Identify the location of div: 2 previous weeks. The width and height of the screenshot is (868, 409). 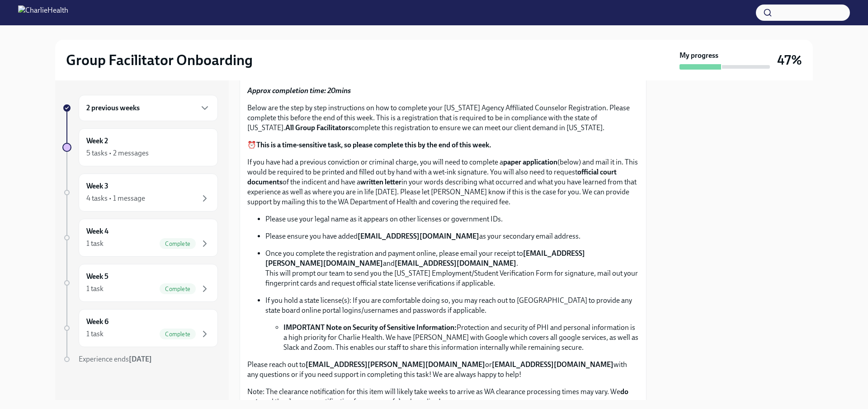
(148, 108).